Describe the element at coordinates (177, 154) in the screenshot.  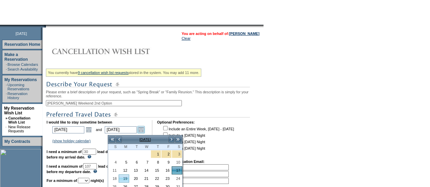
I see `a: 3` at that location.